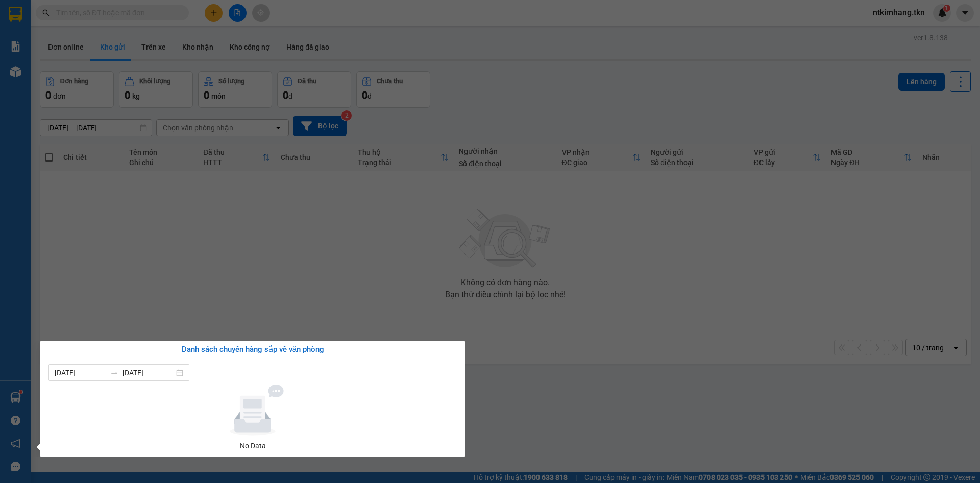 The image size is (980, 483). I want to click on span: to, so click(114, 373).